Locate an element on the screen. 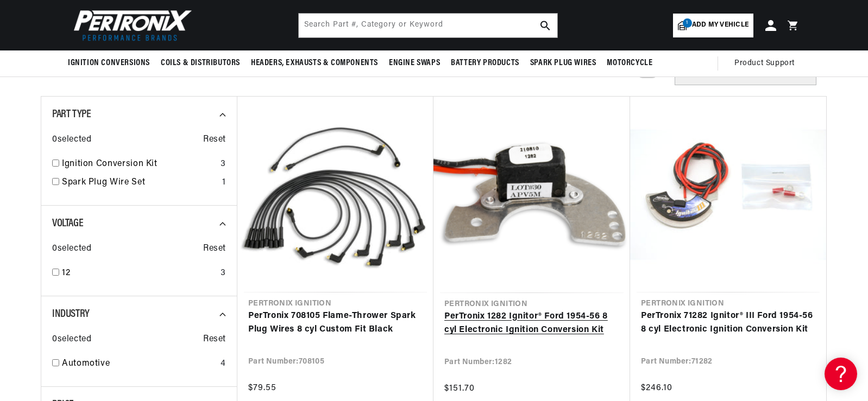  span: Engine Swaps is located at coordinates (414, 63).